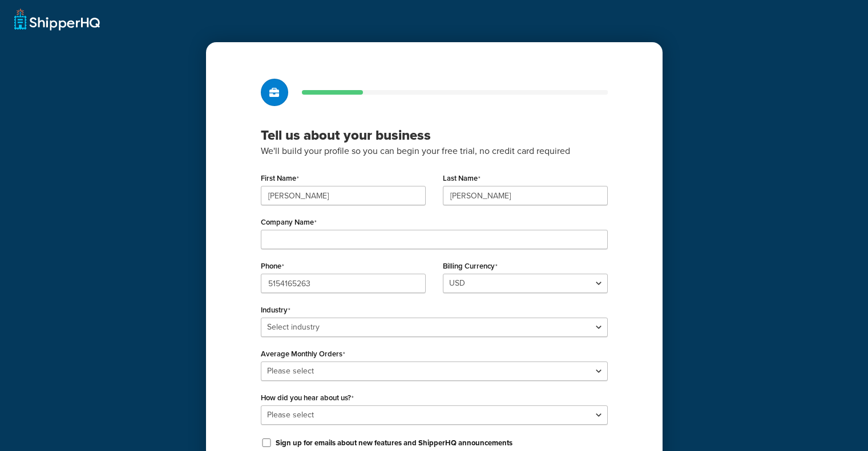  Describe the element at coordinates (462, 179) in the screenshot. I see `label: Last Name` at that location.